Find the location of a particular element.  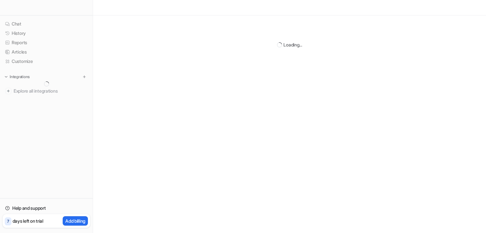

button: Add billing is located at coordinates (75, 221).